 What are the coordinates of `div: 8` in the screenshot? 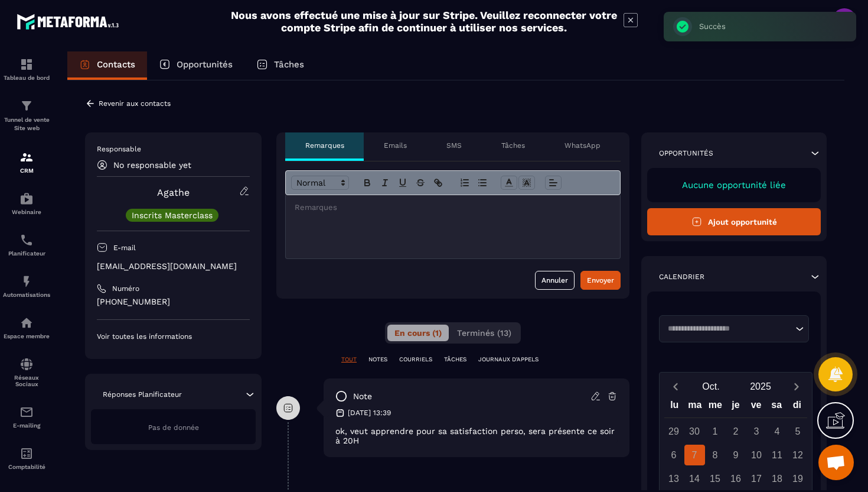 It's located at (715, 455).